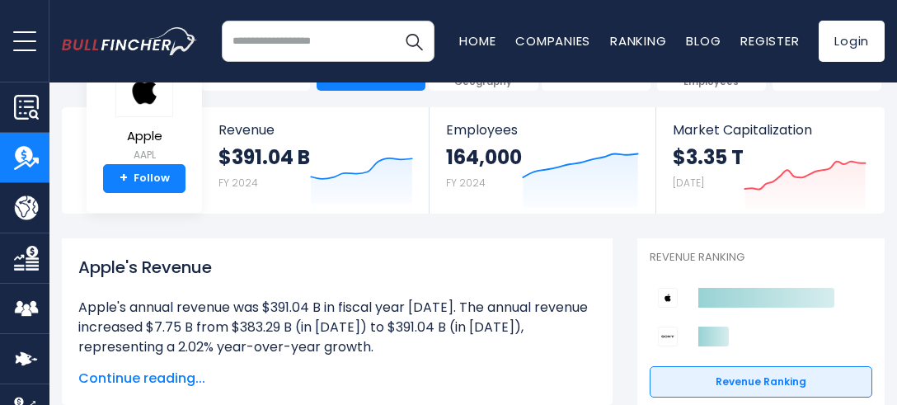  I want to click on a: Go to homepage, so click(142, 41).